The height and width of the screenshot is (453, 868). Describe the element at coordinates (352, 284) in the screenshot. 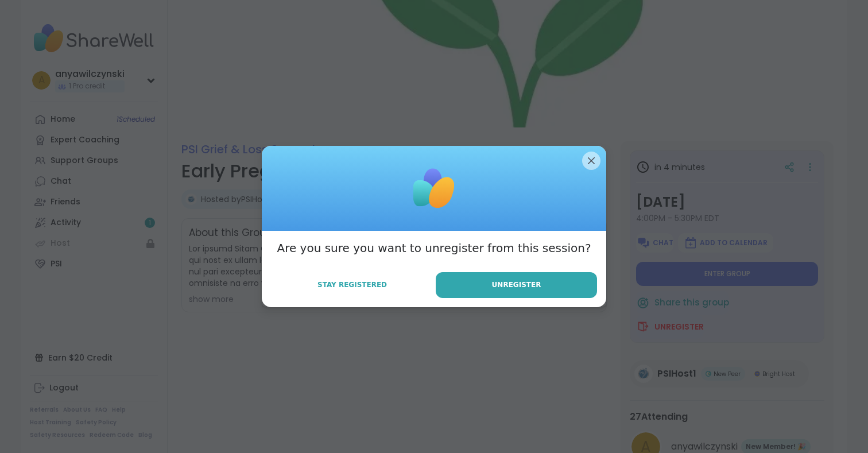

I see `button: Stay Registered` at that location.